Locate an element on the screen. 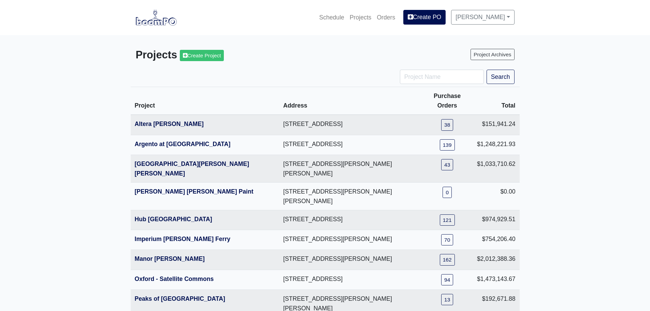  td: $754,206.40 is located at coordinates (496, 240).